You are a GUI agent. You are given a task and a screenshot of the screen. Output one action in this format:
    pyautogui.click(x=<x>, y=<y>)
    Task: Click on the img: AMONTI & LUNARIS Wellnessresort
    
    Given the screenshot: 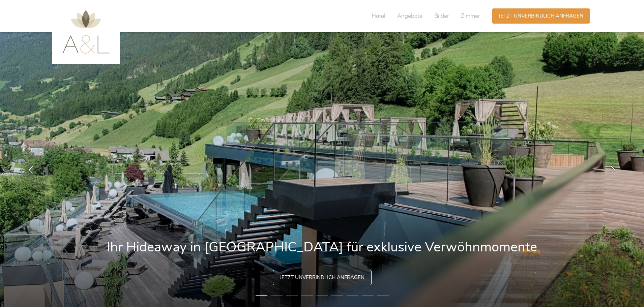 What is the action you would take?
    pyautogui.click(x=86, y=32)
    